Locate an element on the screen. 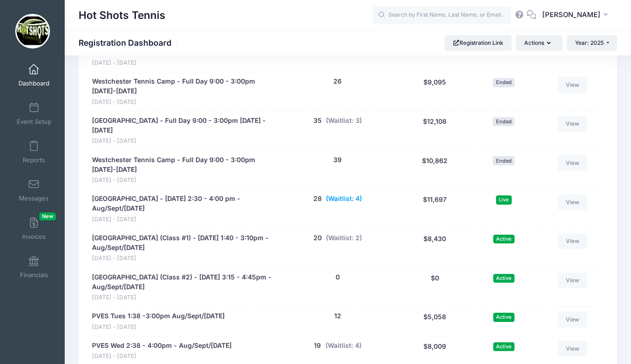  button: 39 is located at coordinates (337, 160).